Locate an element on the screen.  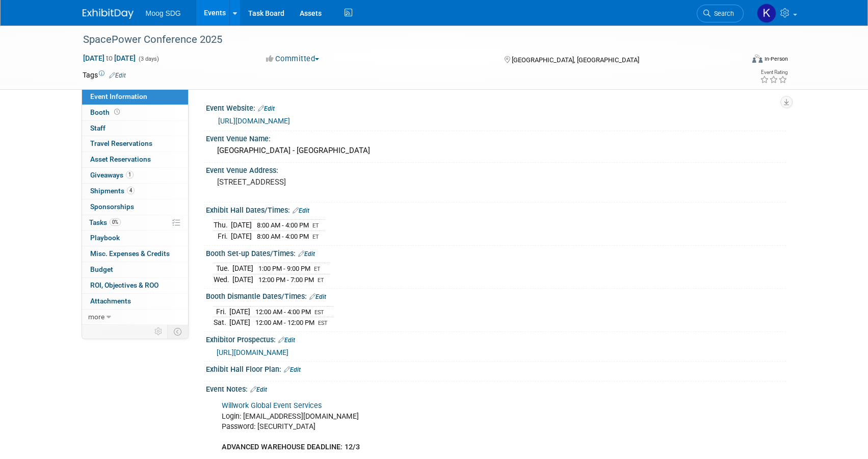
a: Giveaways1 is located at coordinates (135, 176).